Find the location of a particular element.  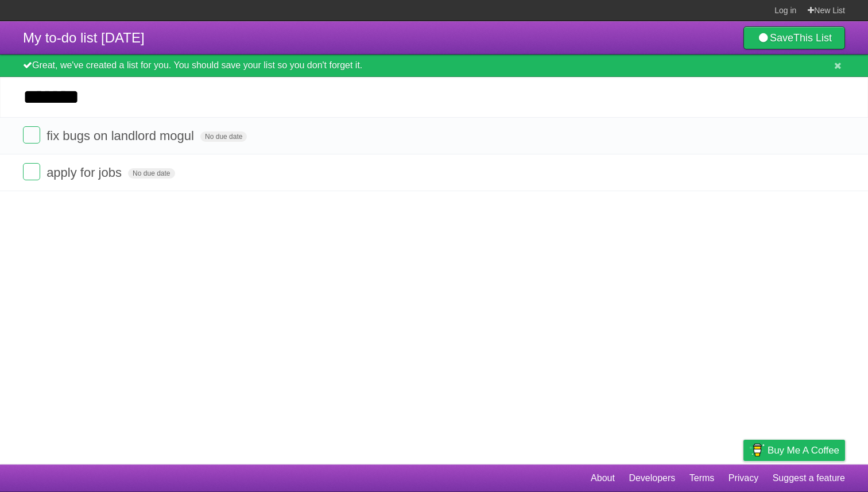

a: Buy me a coffee is located at coordinates (794, 450).